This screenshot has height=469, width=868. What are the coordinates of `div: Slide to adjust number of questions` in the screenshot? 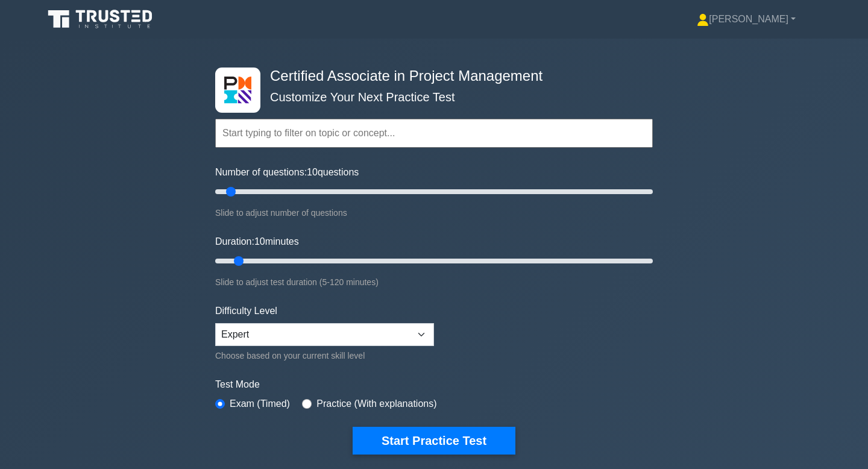 It's located at (434, 213).